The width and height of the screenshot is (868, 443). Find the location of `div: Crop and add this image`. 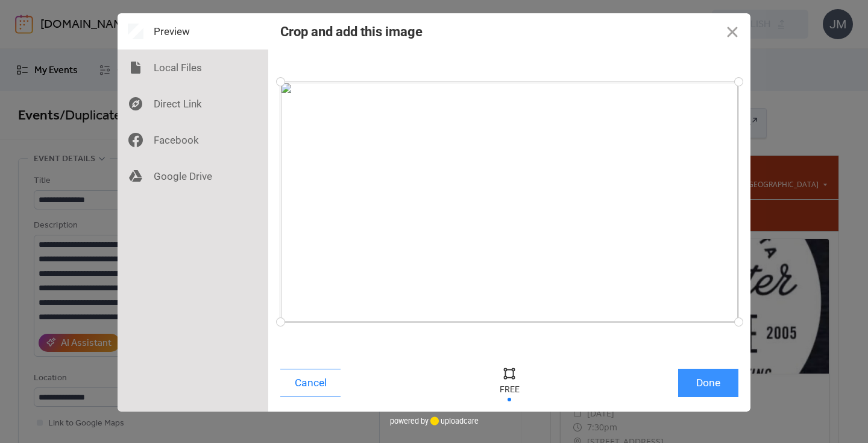

div: Crop and add this image is located at coordinates (351, 31).